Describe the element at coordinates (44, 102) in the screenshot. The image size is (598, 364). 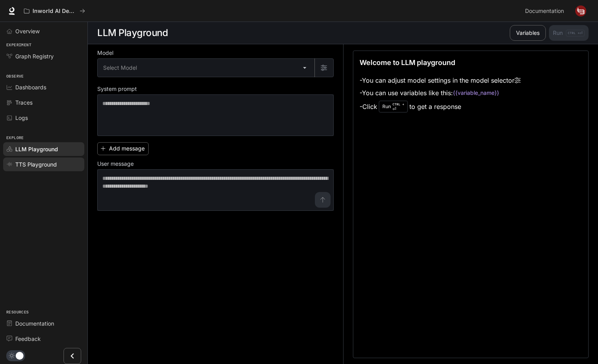
I see `a: Traces` at that location.